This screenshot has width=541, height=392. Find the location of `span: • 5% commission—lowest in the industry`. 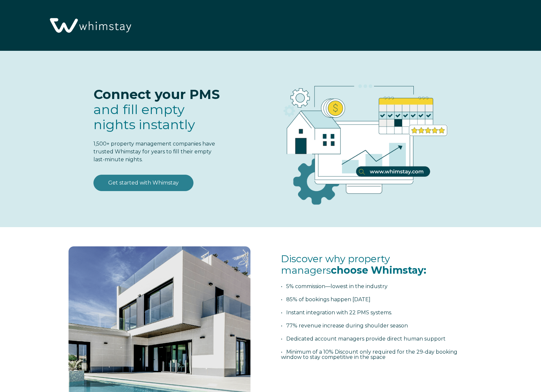

span: • 5% commission—lowest in the industry is located at coordinates (334, 286).